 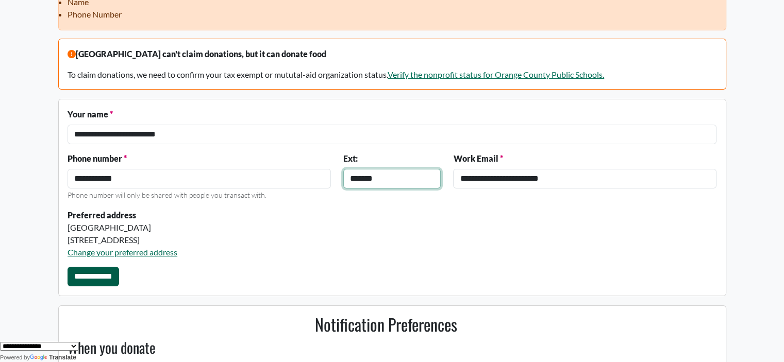 What do you see at coordinates (167, 195) in the screenshot?
I see `small: Phone number will only be shared with people you transact with.` at bounding box center [167, 195].